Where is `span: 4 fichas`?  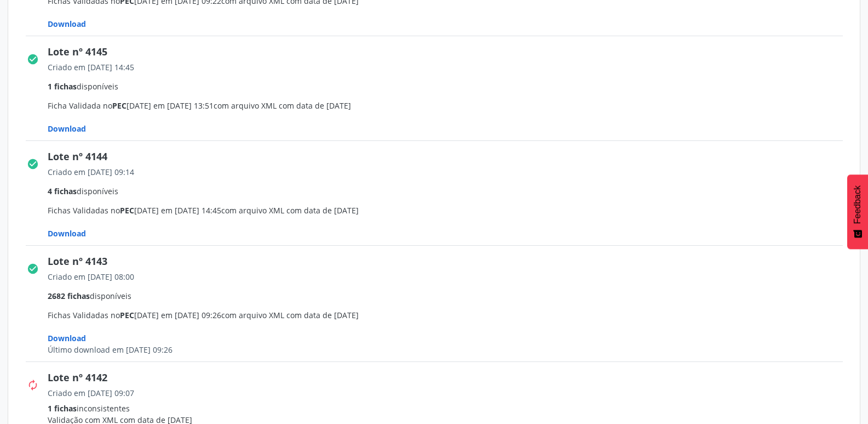 span: 4 fichas is located at coordinates (62, 191).